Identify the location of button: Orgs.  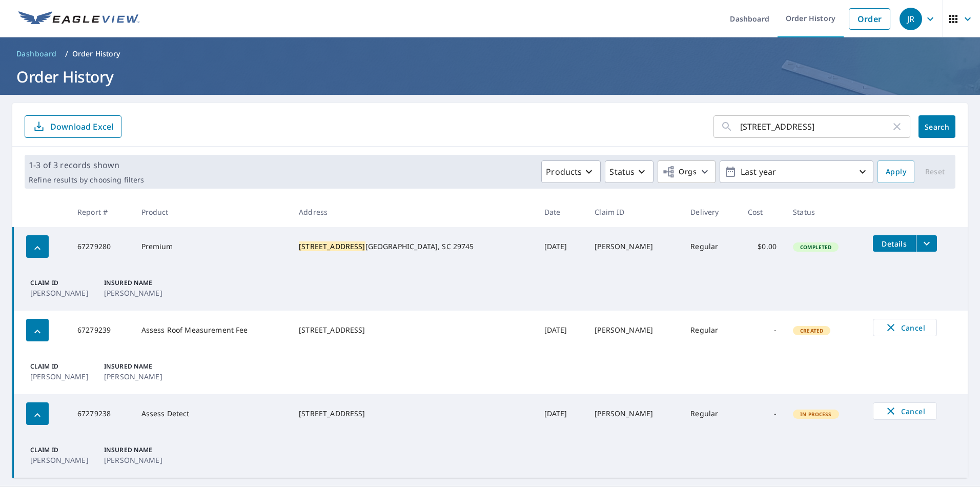
(686, 172).